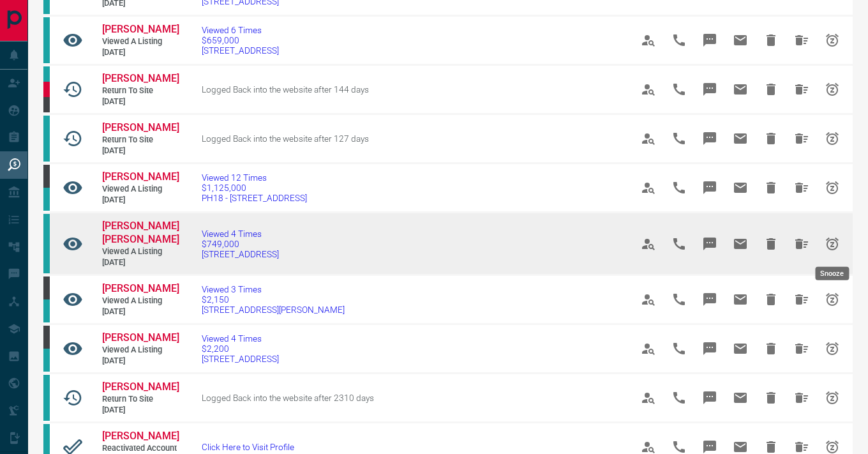 The width and height of the screenshot is (868, 454). Describe the element at coordinates (240, 30) in the screenshot. I see `span: Viewed 6 Times` at that location.